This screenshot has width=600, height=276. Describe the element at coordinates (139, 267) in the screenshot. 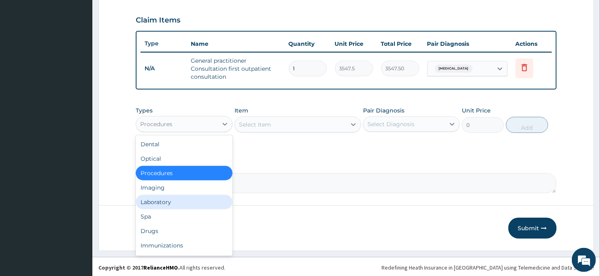

I see `strong: Copyright © 2017 .` at that location.